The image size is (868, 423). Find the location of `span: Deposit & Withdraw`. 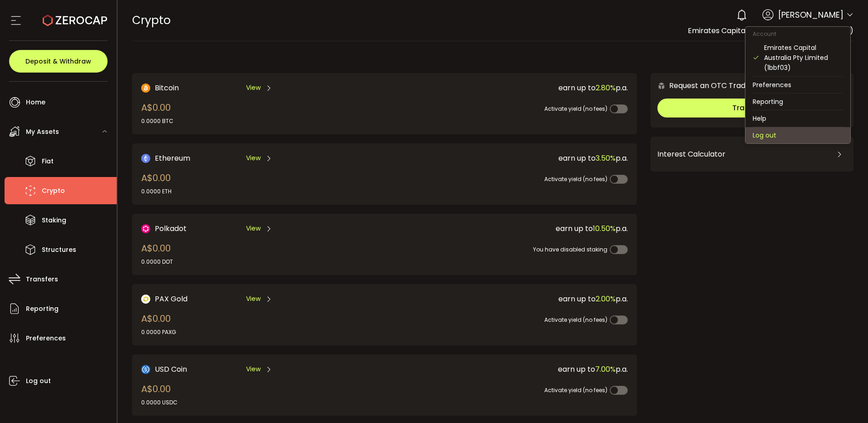

span: Deposit & Withdraw is located at coordinates (58, 61).